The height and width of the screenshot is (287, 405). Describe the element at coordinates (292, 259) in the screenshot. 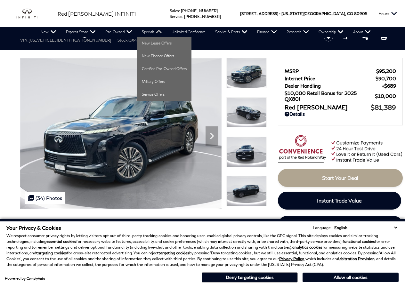

I see `a: Privacy Policy` at that location.